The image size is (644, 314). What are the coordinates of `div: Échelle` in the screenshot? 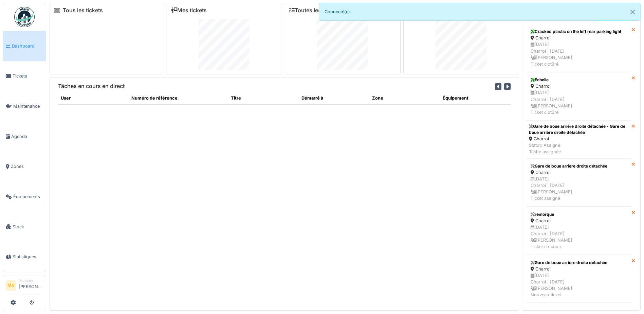 It's located at (579, 80).